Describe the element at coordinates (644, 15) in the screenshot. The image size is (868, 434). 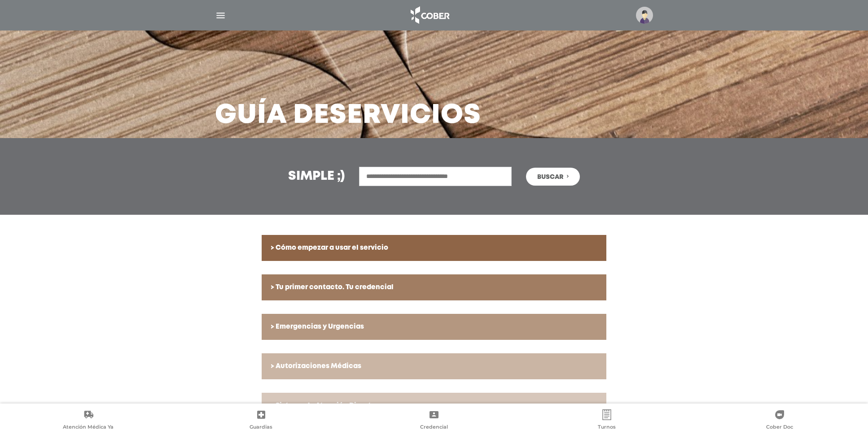
I see `img: profile-placeholder.svg` at that location.